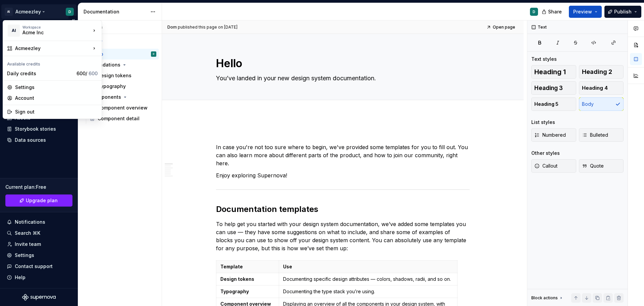  I want to click on div: Sign out, so click(56, 112).